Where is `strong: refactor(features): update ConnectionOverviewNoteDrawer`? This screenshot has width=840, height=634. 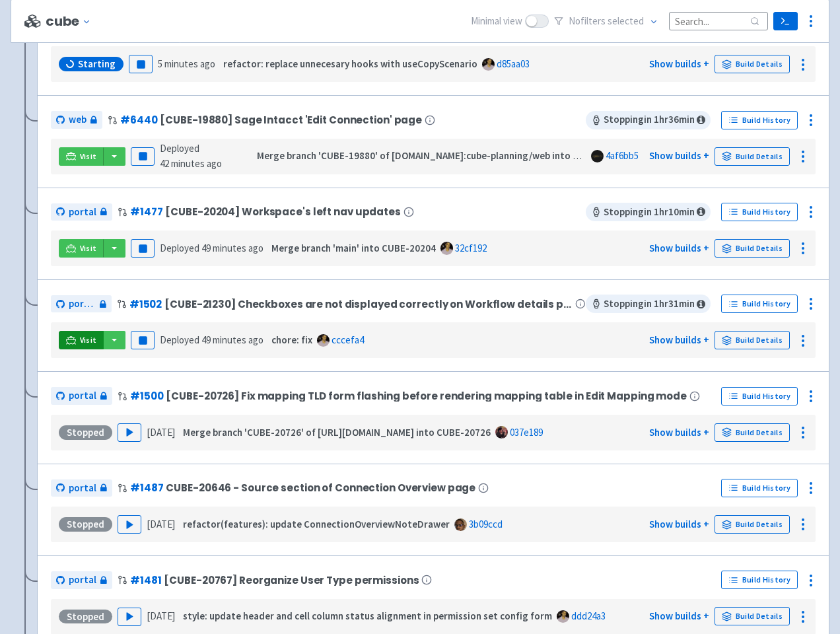 strong: refactor(features): update ConnectionOverviewNoteDrawer is located at coordinates (317, 523).